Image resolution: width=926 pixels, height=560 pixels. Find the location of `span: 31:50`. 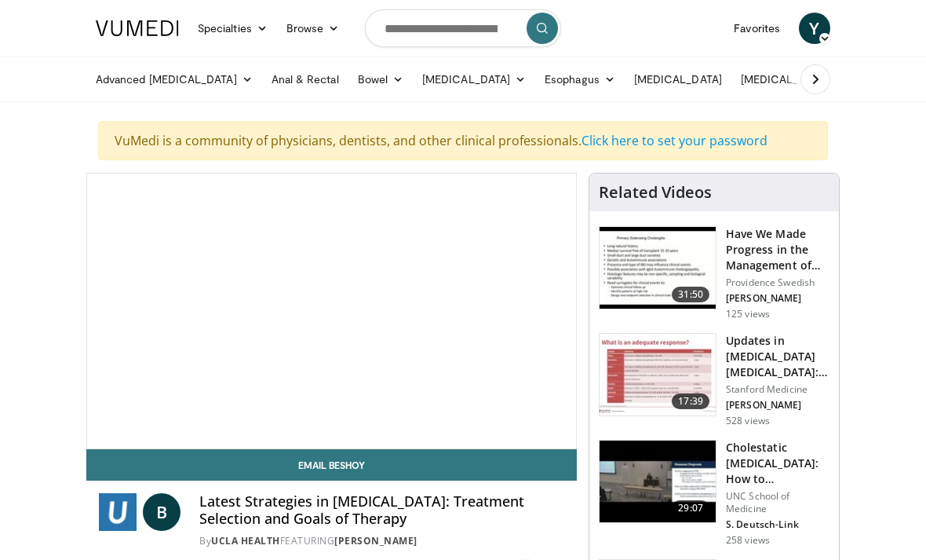

span: 31:50 is located at coordinates (690, 294).